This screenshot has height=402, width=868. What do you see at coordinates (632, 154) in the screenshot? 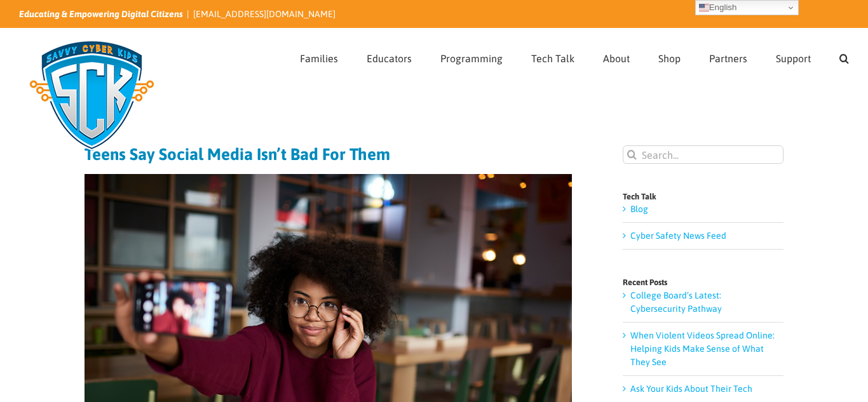
I see `input: Search` at bounding box center [632, 154].